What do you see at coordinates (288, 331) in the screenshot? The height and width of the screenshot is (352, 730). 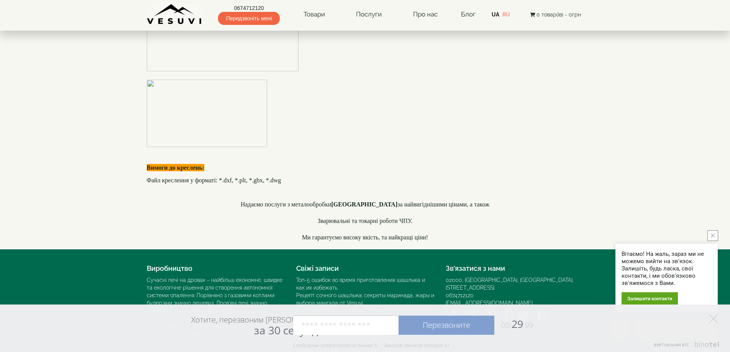 I see `span: за 30 секунд?` at bounding box center [288, 331].